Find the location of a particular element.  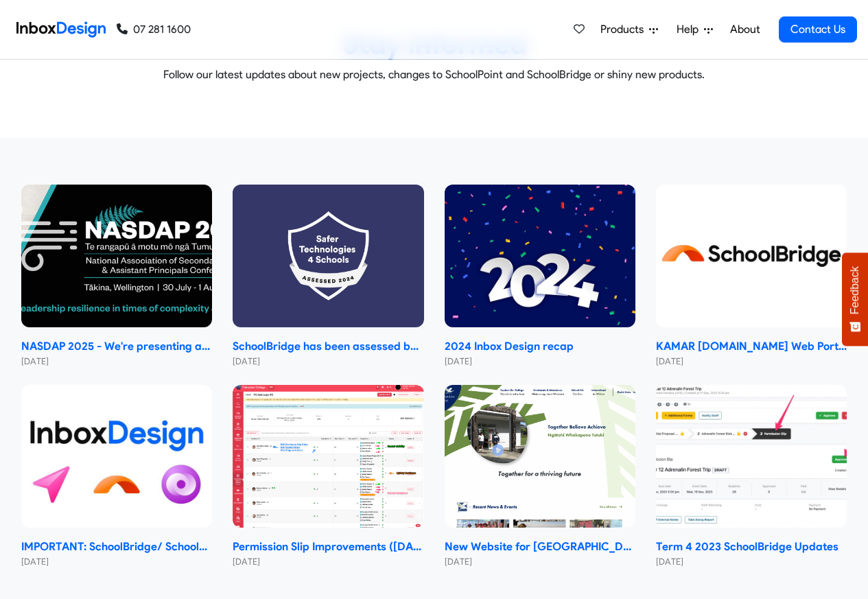

button: Feedback - Show survey is located at coordinates (855, 299).